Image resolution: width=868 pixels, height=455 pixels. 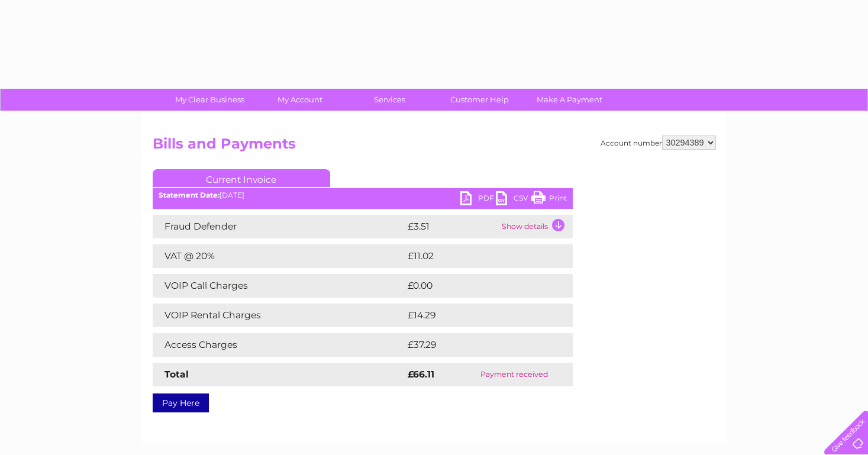 I want to click on a: Pay Here, so click(x=180, y=403).